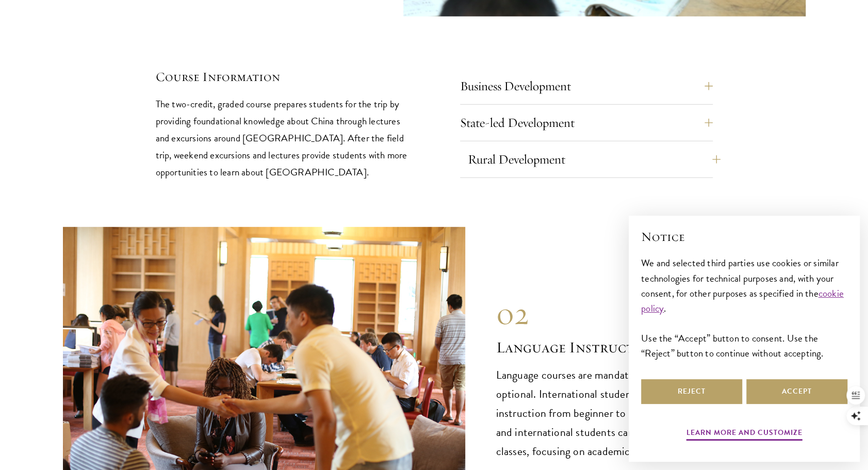 The width and height of the screenshot is (868, 470). What do you see at coordinates (282, 138) in the screenshot?
I see `p: The two-credit, graded course prepares students for the trip by providing foundational knowledge ...` at bounding box center [282, 138].